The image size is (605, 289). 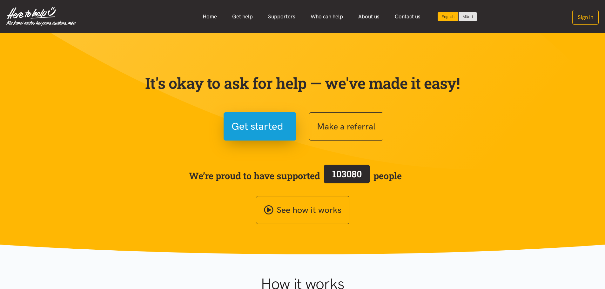 What do you see at coordinates (457, 17) in the screenshot?
I see `div: Language toggle` at bounding box center [457, 17].